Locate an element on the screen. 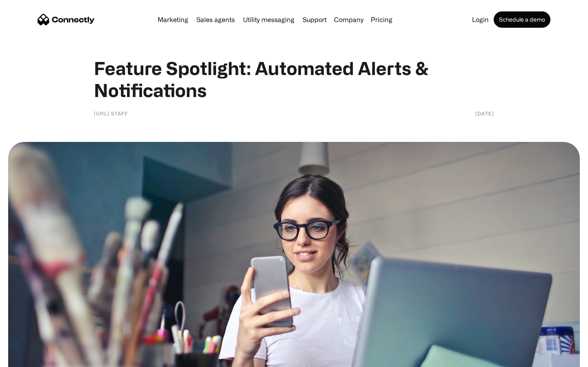 The width and height of the screenshot is (588, 367). a: Utility messaging is located at coordinates (268, 20).